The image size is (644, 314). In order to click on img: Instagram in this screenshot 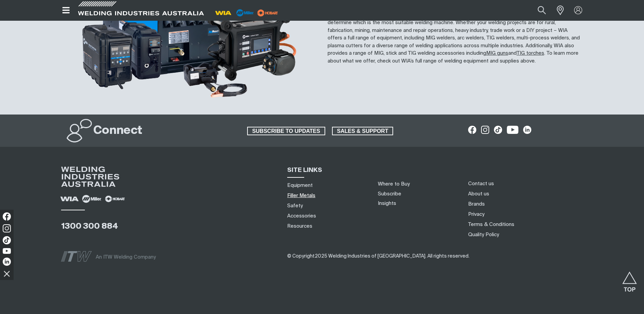, I will do `click(7, 228)`.